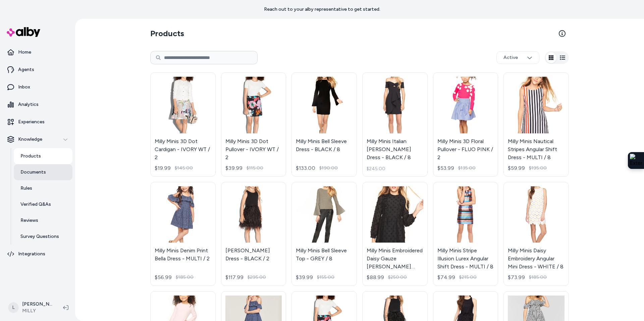  Describe the element at coordinates (183, 124) in the screenshot. I see `a: Milly Minis 3D Dot Cardigan - IVORY WT / 2Milly Minis 3D Dot Cardigan - IVORY WT / 2$19.99$145.00` at that location.